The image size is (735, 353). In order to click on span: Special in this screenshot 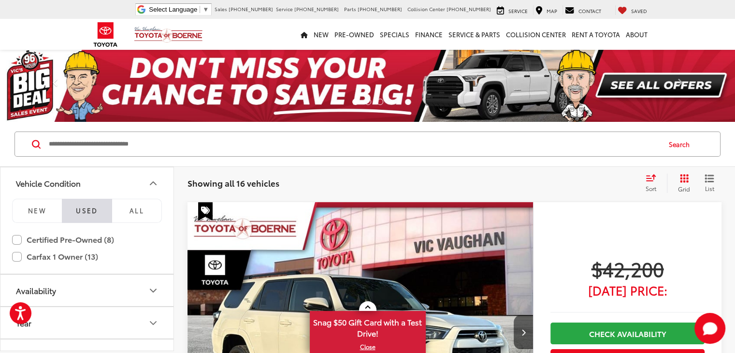, I will do `click(205, 211)`.